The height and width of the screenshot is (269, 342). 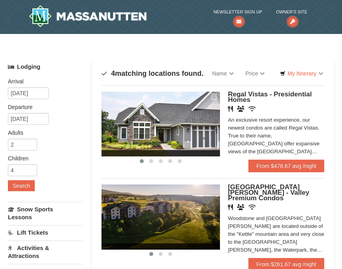 What do you see at coordinates (45, 67) in the screenshot?
I see `a: Lodging` at bounding box center [45, 67].